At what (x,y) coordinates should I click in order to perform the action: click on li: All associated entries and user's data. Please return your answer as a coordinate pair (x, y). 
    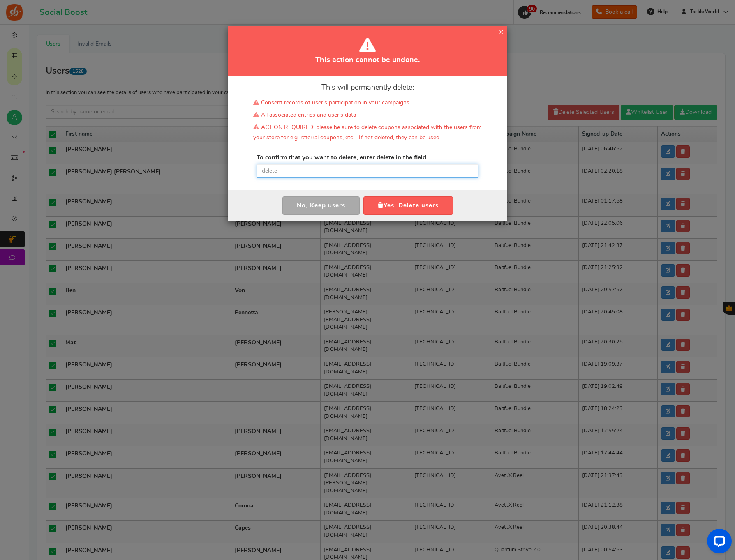
    Looking at the image, I should click on (368, 116).